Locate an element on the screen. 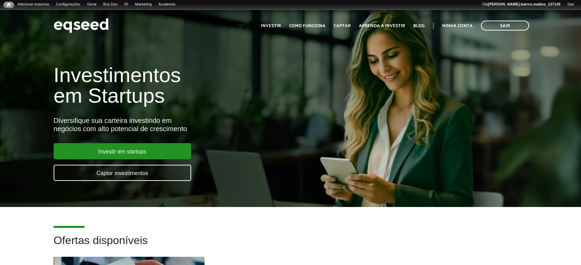  a: Marketing is located at coordinates (143, 4).